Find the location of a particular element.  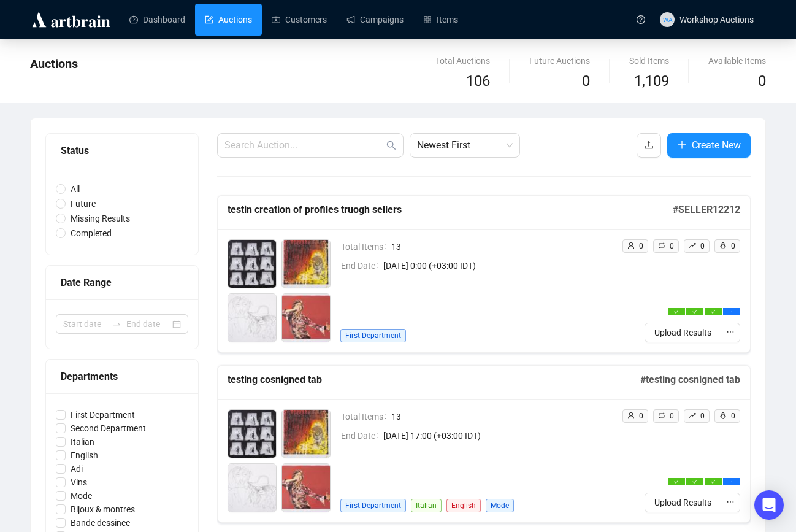

span: 106 is located at coordinates (477, 81).